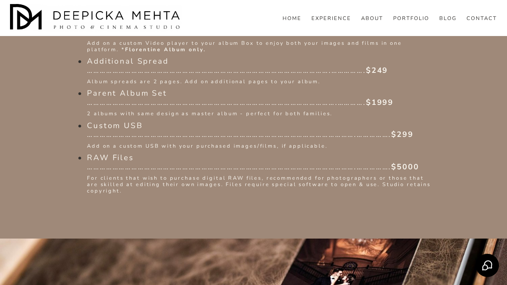 The image size is (507, 285). Describe the element at coordinates (411, 18) in the screenshot. I see `a: PORTFOLIO` at that location.